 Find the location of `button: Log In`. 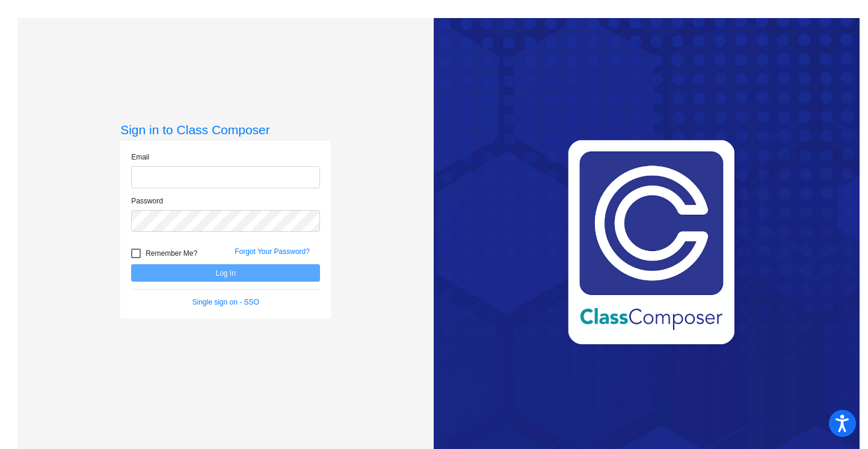

button: Log In is located at coordinates (226, 273).